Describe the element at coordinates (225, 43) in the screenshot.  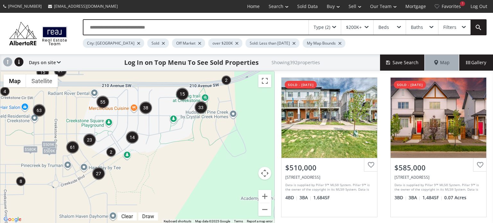
I see `div: over $200K` at that location.